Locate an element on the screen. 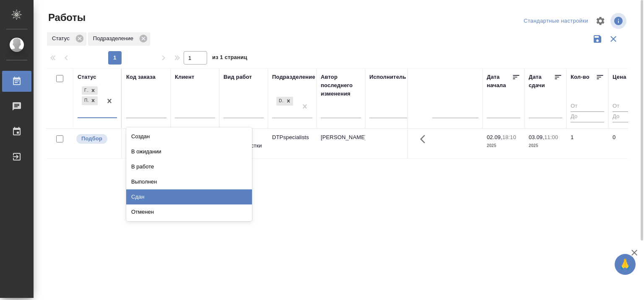  div: Можно подбирать исполнителей is located at coordinates (96, 139).